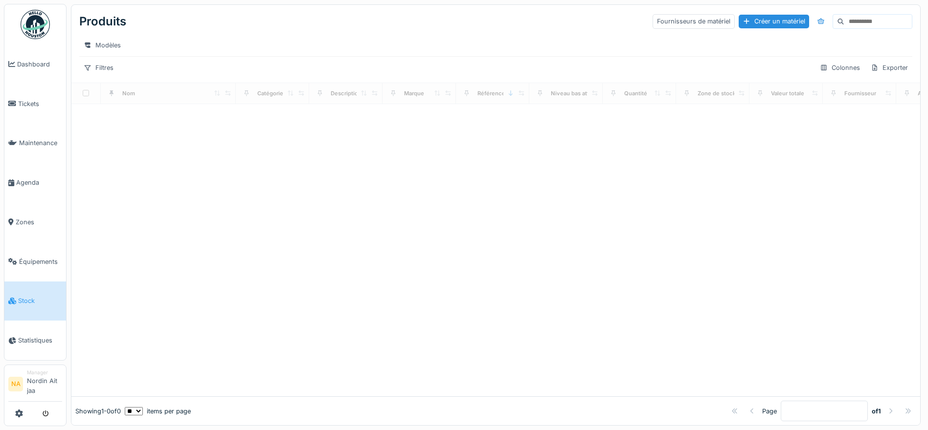  Describe the element at coordinates (414, 93) in the screenshot. I see `div: Marque` at that location.